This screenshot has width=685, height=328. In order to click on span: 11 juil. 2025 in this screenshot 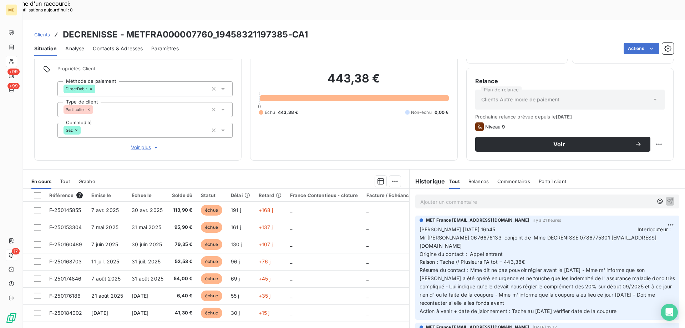, I will do `click(105, 261)`.